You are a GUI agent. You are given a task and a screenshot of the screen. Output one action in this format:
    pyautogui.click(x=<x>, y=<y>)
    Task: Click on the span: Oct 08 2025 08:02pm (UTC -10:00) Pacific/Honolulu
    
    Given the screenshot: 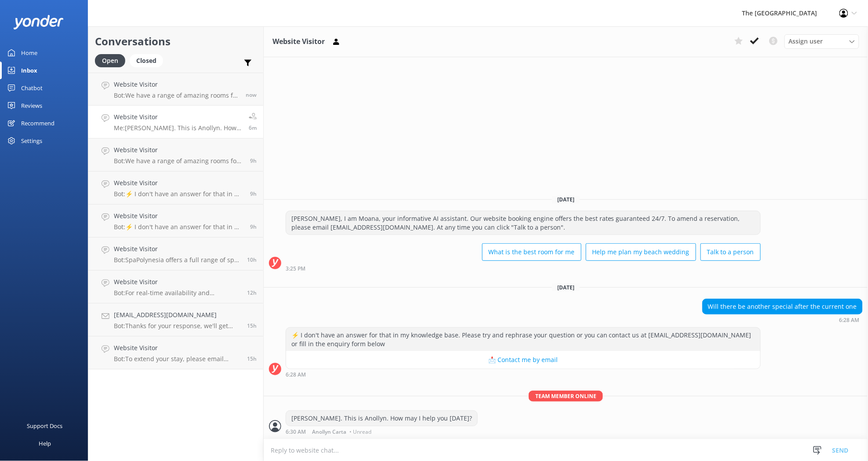 What is the action you would take?
    pyautogui.click(x=251, y=292)
    